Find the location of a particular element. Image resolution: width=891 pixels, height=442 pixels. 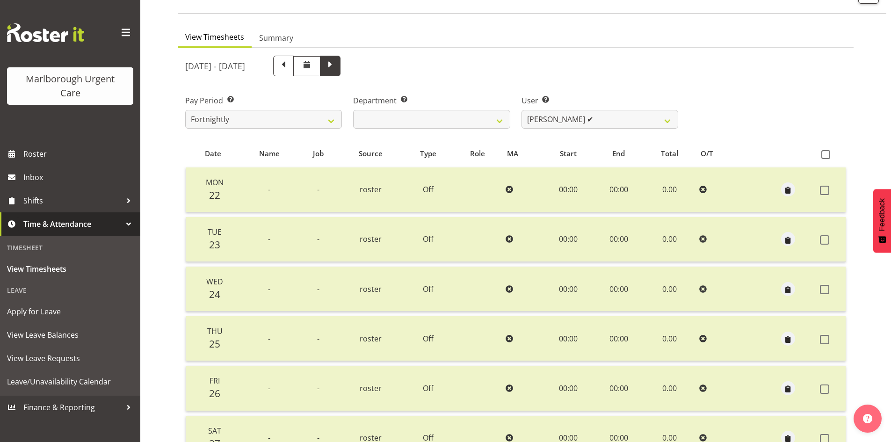

span: Summary is located at coordinates (276, 38).